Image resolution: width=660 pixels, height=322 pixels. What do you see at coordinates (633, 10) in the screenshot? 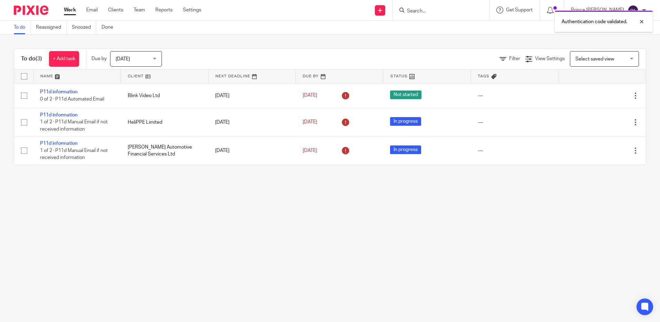
I see `img: svg%3E` at bounding box center [633, 10].